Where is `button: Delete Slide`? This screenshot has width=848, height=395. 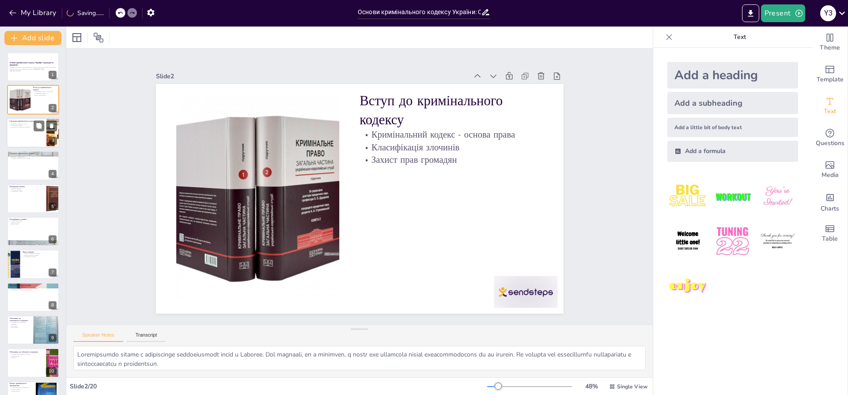
button: Delete Slide is located at coordinates (52, 125).